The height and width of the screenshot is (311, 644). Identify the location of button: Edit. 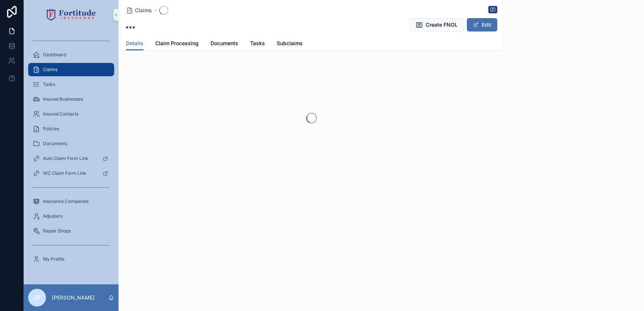
(482, 25).